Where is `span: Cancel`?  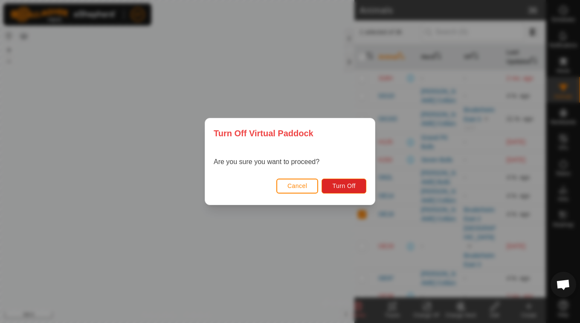 span: Cancel is located at coordinates (297, 186).